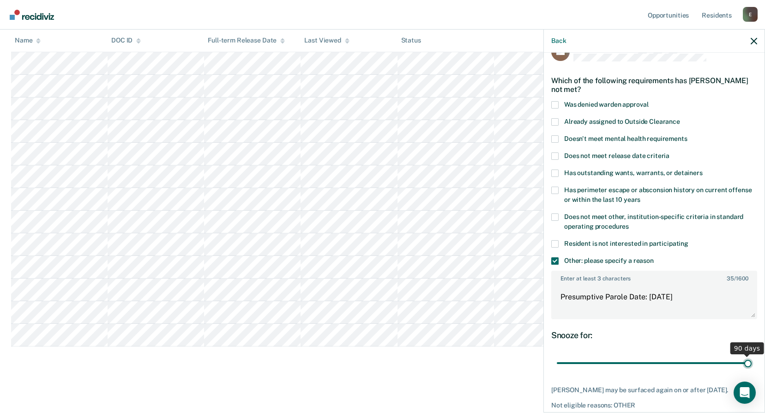 This screenshot has height=413, width=765. What do you see at coordinates (326, 41) in the screenshot?
I see `div: Last Viewed` at bounding box center [326, 41].